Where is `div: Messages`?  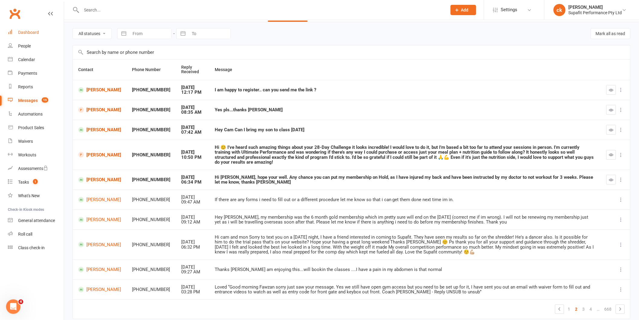 div: Messages is located at coordinates (28, 100).